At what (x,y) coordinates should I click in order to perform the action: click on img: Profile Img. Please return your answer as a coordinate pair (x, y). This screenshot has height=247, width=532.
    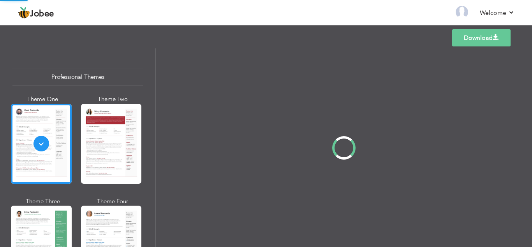
    Looking at the image, I should click on (462, 12).